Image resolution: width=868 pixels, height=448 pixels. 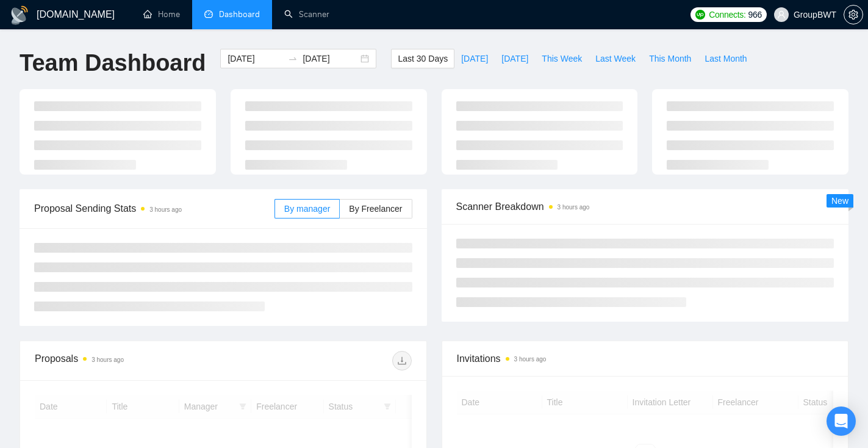 What do you see at coordinates (129, 361) in the screenshot?
I see `div: Proposals` at bounding box center [129, 361].